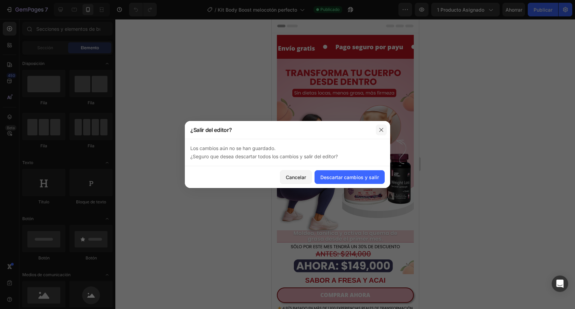  I want to click on font: Cancelar, so click(296, 177).